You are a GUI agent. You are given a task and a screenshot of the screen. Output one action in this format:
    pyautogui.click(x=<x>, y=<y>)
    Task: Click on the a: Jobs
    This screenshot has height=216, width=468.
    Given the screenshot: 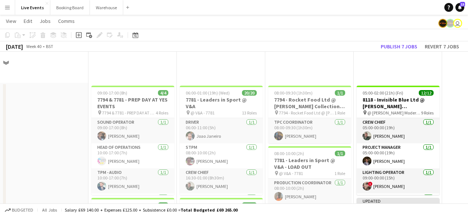 What is the action you would take?
    pyautogui.click(x=45, y=21)
    